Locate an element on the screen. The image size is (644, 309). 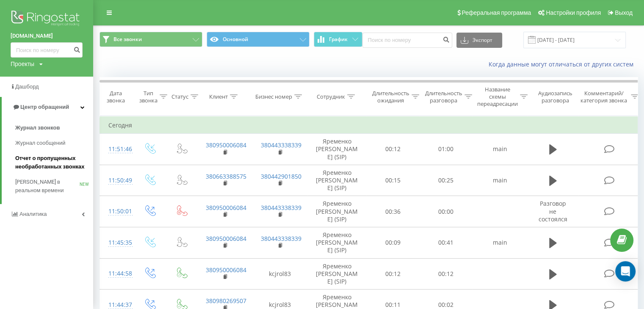
a: 380663388575 is located at coordinates (226, 176).